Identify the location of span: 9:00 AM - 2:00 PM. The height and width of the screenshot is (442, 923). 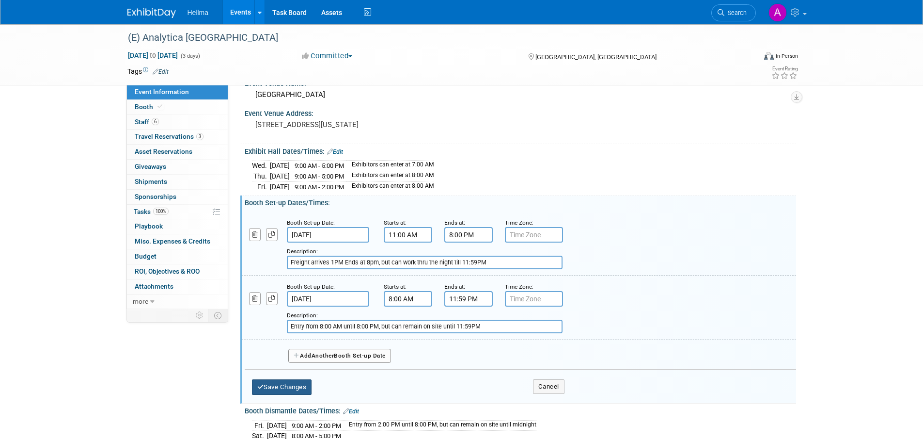
(316, 425).